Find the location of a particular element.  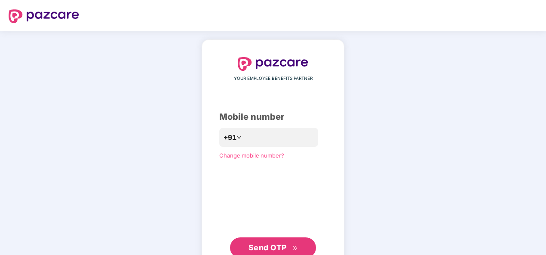

span: Change mobile number? is located at coordinates (251, 156).